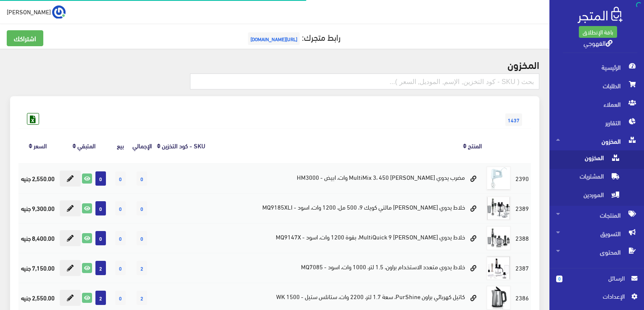 This screenshot has height=310, width=644. I want to click on a: السعر, so click(40, 145).